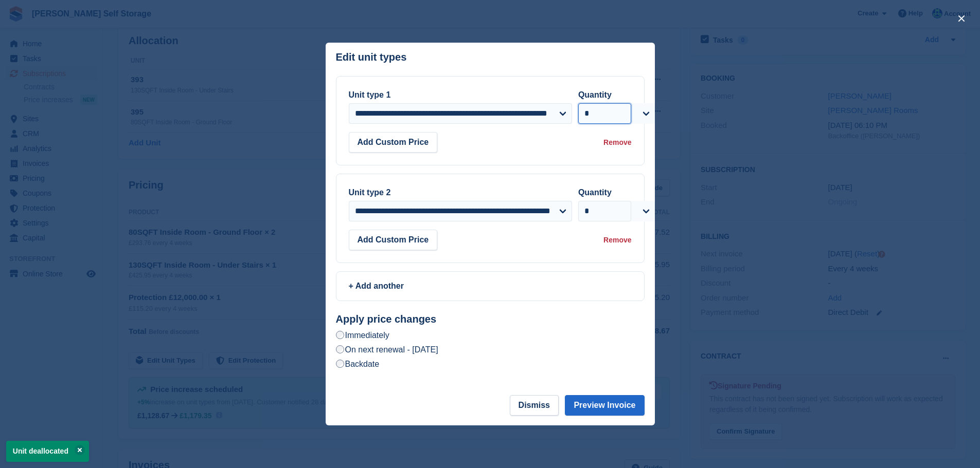  What do you see at coordinates (362, 335) in the screenshot?
I see `label: Immediately` at bounding box center [362, 335].